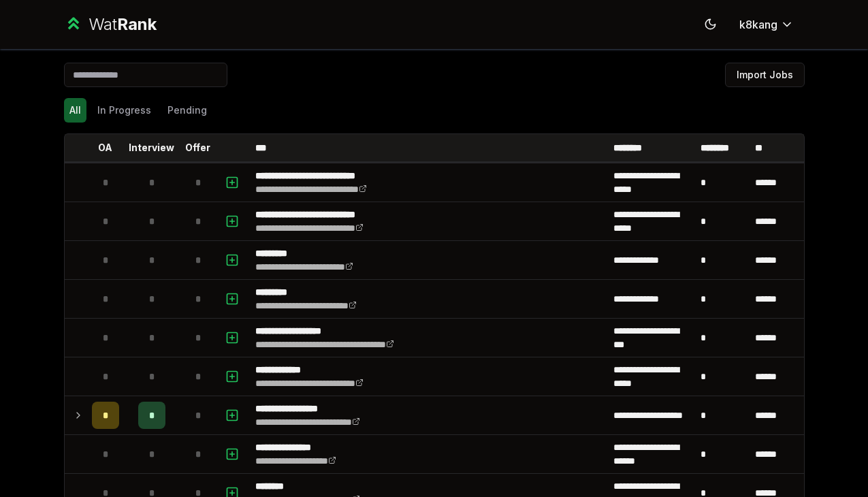  Describe the element at coordinates (110, 24) in the screenshot. I see `a: WatRank` at that location.